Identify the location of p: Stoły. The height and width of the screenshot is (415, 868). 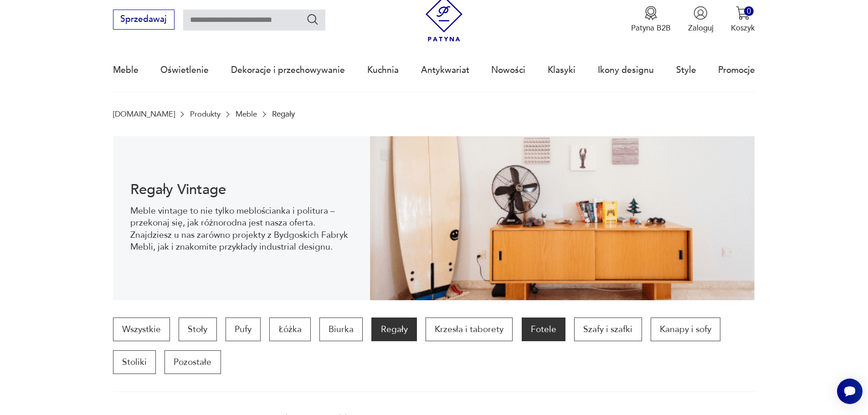
(197, 329).